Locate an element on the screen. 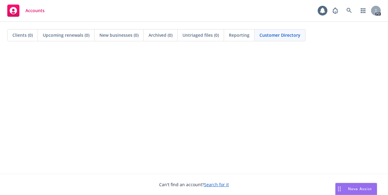 The width and height of the screenshot is (388, 195). span: Clients (0) is located at coordinates (22, 35).